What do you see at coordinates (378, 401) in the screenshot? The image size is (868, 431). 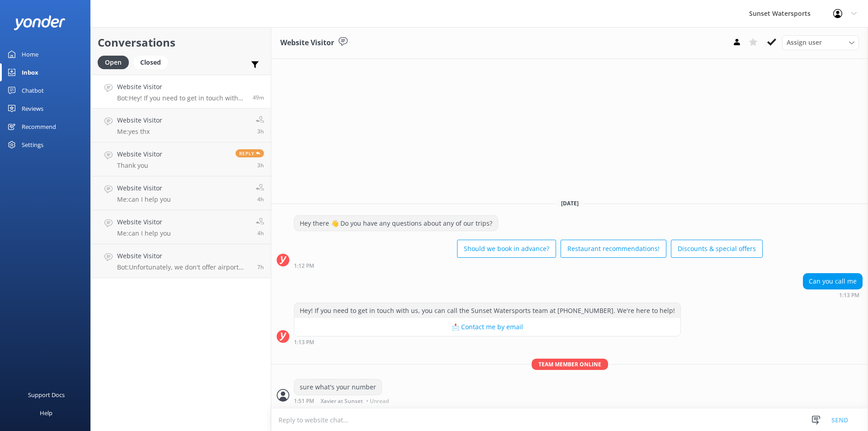 I see `span: • Unread` at bounding box center [378, 401].